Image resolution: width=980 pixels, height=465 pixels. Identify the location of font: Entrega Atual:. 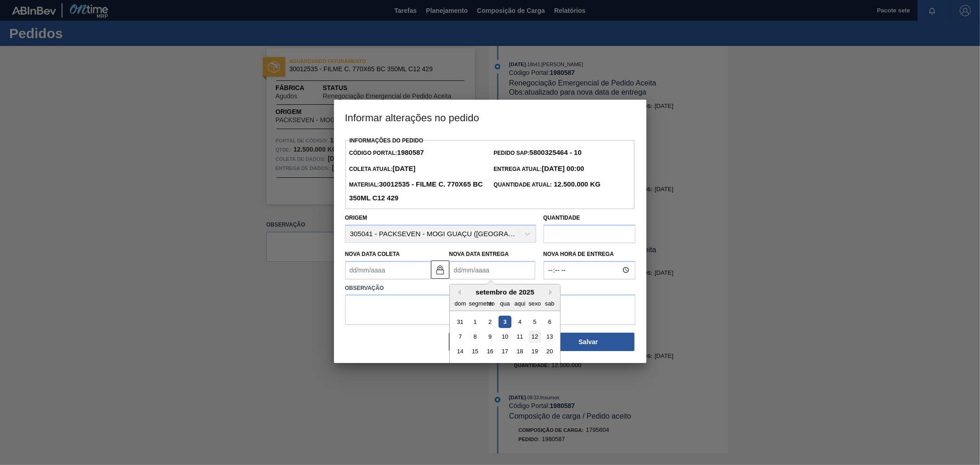
(518, 169).